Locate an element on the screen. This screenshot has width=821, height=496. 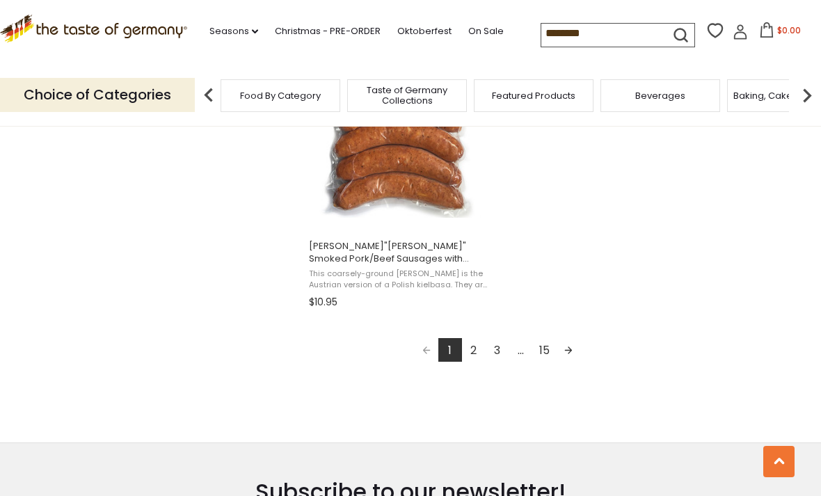
span: $10.95 is located at coordinates (323, 302).